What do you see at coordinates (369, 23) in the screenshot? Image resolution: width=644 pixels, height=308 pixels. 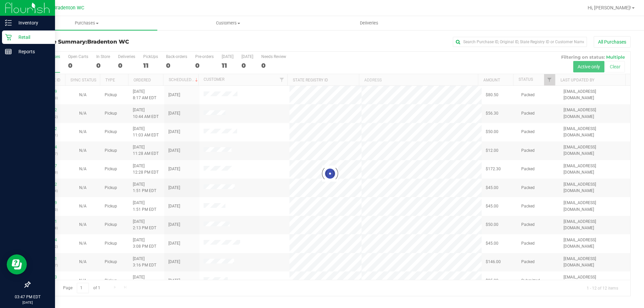 I see `a: Deliveries` at bounding box center [369, 23].